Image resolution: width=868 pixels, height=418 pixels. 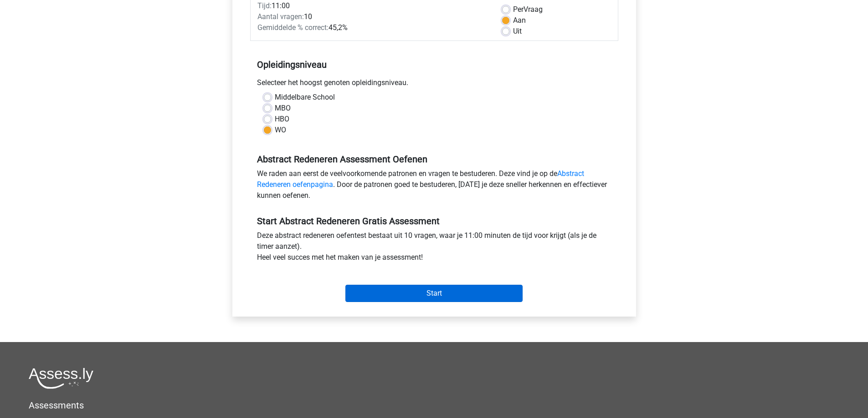 I want to click on label: WO, so click(x=280, y=130).